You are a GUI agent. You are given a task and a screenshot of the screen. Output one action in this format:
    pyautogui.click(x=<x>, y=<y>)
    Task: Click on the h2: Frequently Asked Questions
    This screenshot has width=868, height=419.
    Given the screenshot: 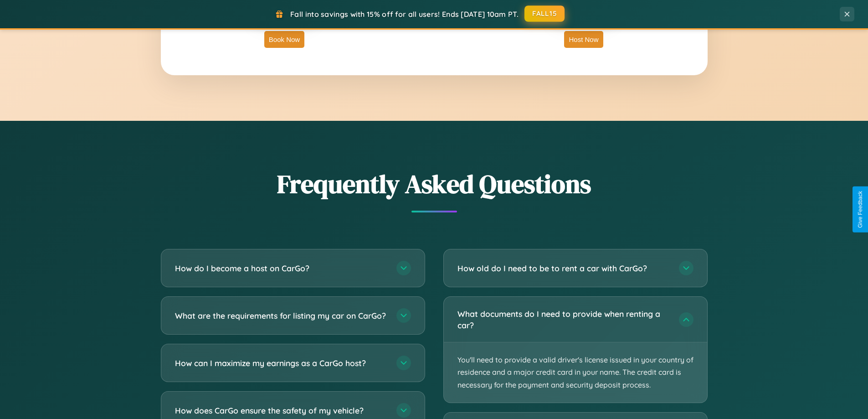 What is the action you would take?
    pyautogui.click(x=434, y=184)
    